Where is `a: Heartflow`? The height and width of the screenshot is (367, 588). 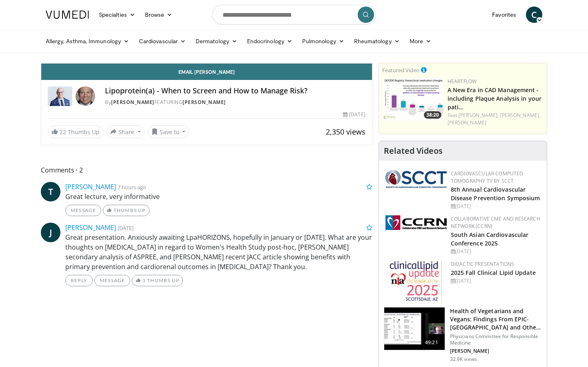 a: Heartflow is located at coordinates (462, 81).